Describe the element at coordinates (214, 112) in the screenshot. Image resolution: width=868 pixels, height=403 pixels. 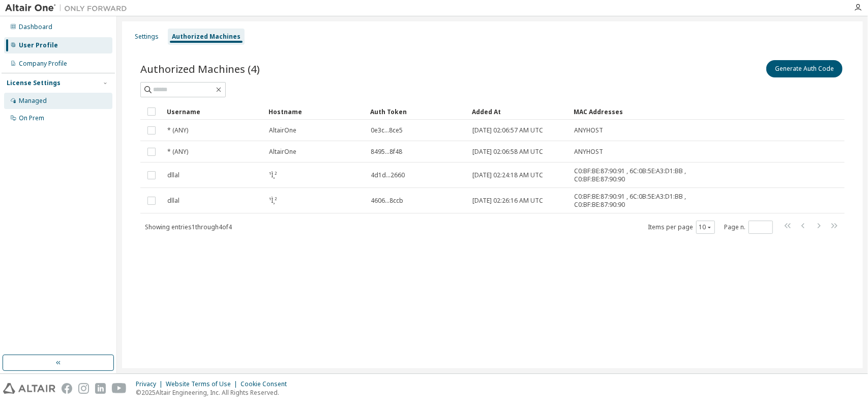
I see `div: Username` at that location.